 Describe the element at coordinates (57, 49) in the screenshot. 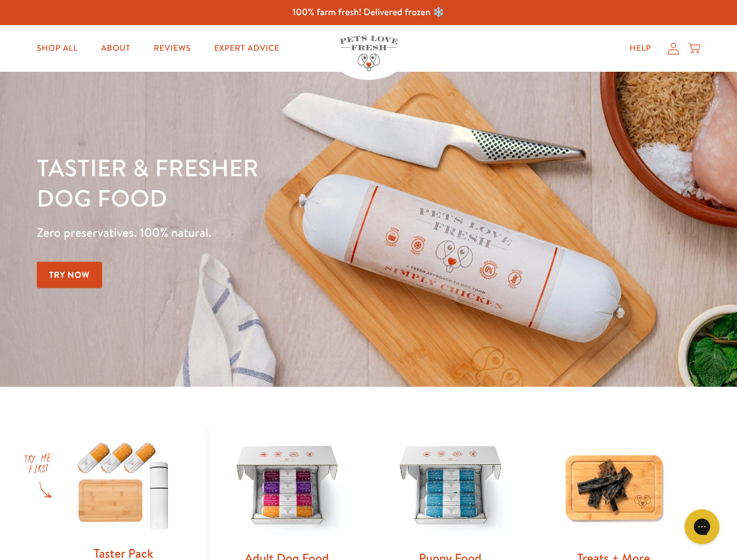

I see `a: Shop All` at that location.